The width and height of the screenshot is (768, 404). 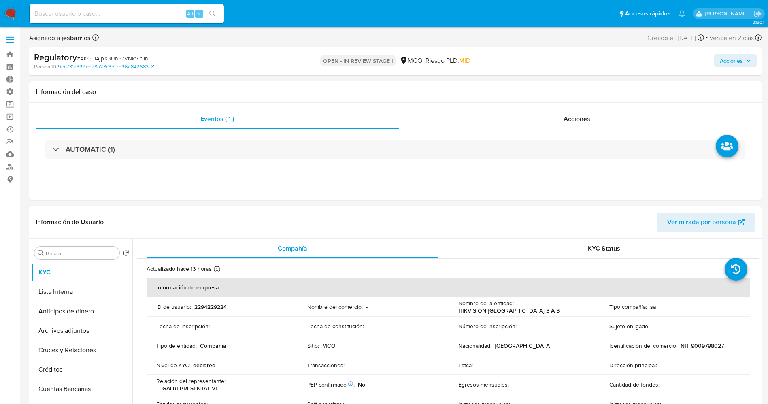 I want to click on span: Alt, so click(x=190, y=13).